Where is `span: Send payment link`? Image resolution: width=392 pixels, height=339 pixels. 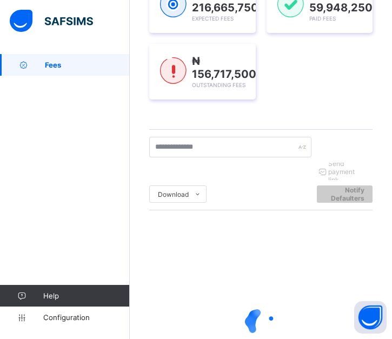 span: Send payment link is located at coordinates (346, 172).